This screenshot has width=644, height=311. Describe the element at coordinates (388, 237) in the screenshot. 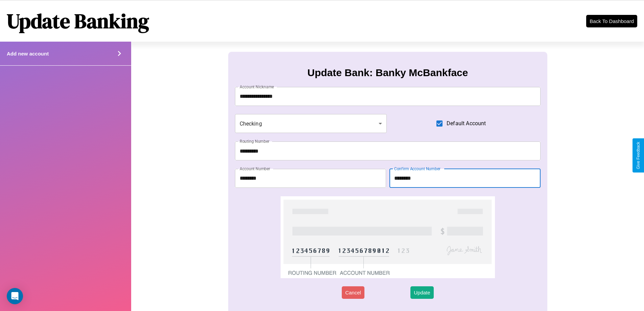

I see `img: check` at that location.